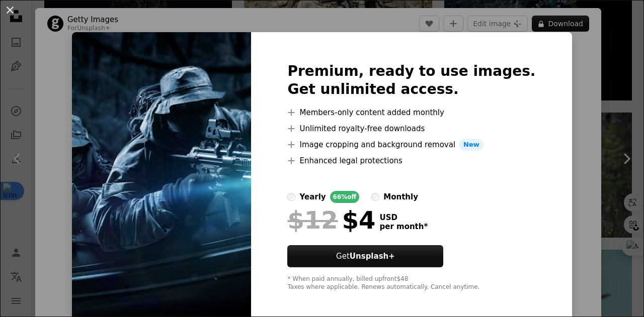 This screenshot has height=317, width=644. I want to click on div: * When paid annually, billed upfront $48 Taxes where applicable. Renews automatically. Cancel any..., so click(411, 284).